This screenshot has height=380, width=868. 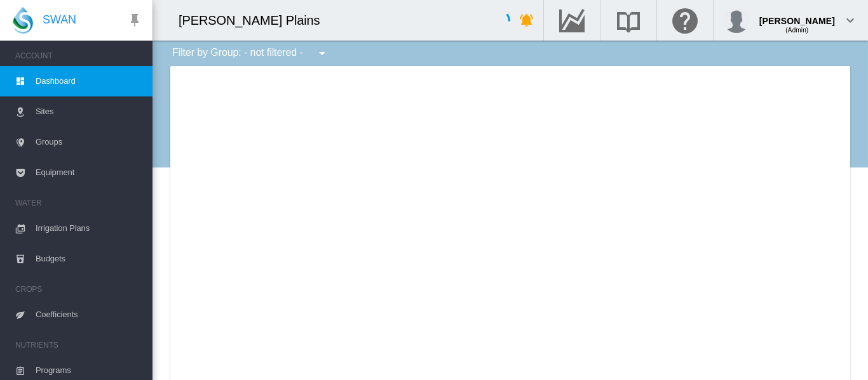 I want to click on span: Budgets, so click(x=89, y=259).